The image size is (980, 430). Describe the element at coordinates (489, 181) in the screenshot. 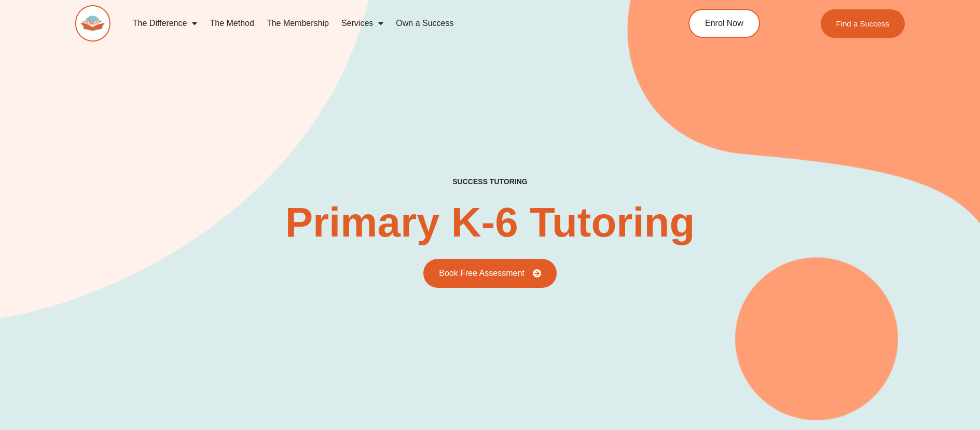

I see `h4: success tutoring` at that location.